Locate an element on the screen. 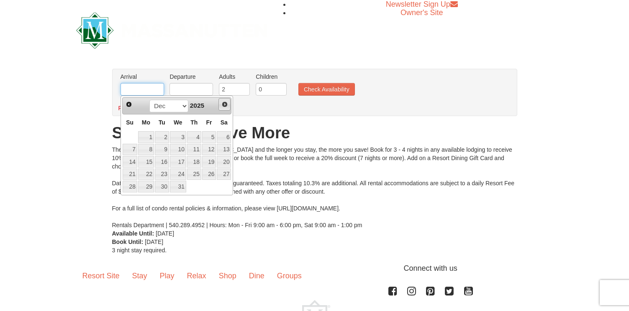 The height and width of the screenshot is (311, 629). a: Relax is located at coordinates (197, 275).